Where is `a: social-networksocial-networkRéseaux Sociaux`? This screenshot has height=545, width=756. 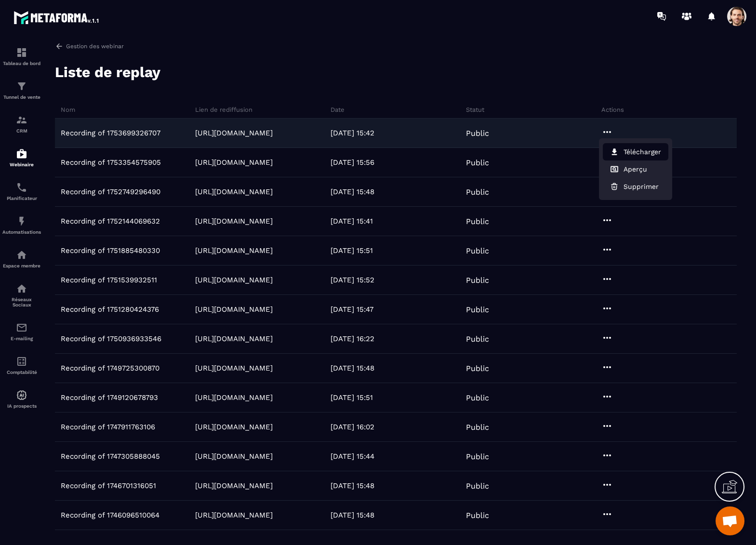 a: social-networksocial-networkRéseaux Sociaux is located at coordinates (21, 295).